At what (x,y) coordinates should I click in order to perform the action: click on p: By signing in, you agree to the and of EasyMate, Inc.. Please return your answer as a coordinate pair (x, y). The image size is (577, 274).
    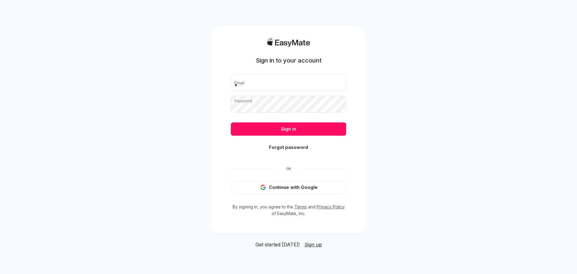
    Looking at the image, I should click on (288, 210).